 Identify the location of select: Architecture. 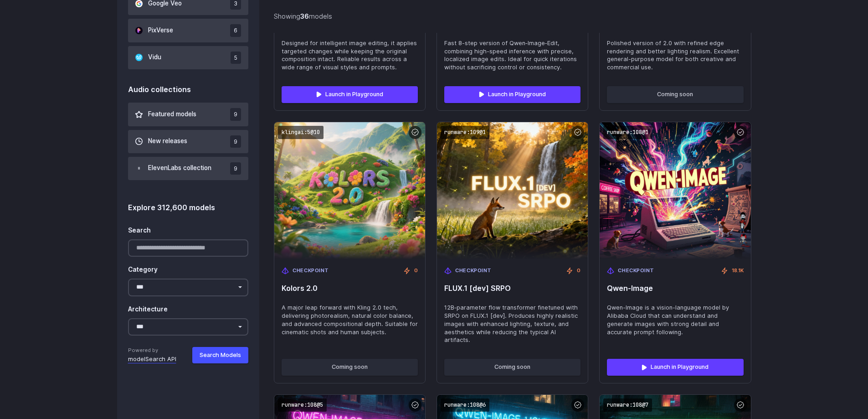
(188, 327).